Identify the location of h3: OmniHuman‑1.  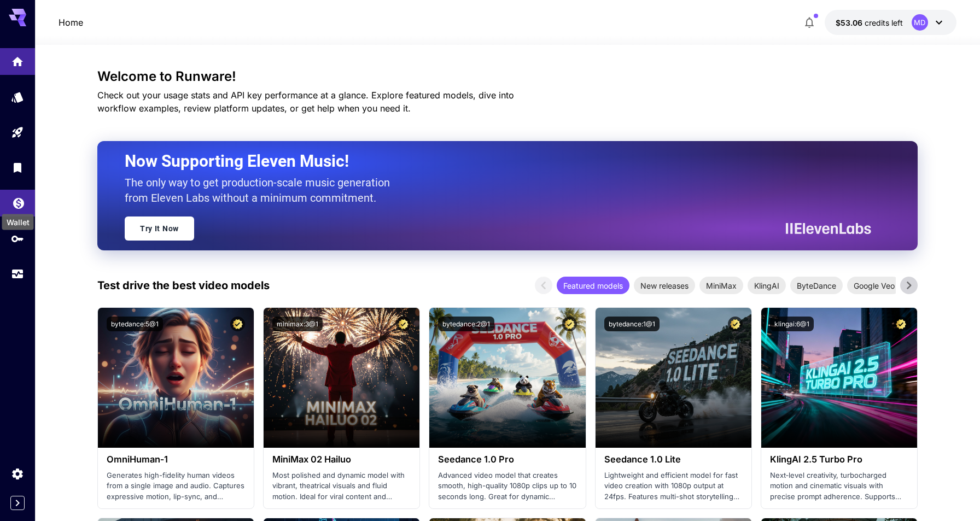
(175, 460).